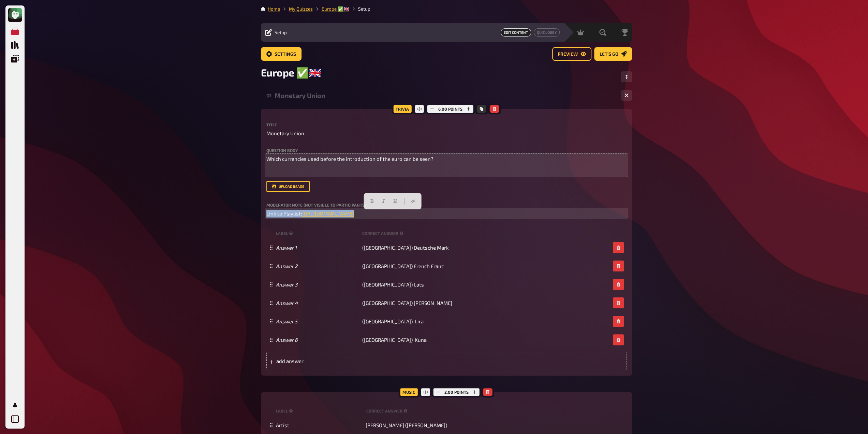  I want to click on a: Settings, so click(281, 54).